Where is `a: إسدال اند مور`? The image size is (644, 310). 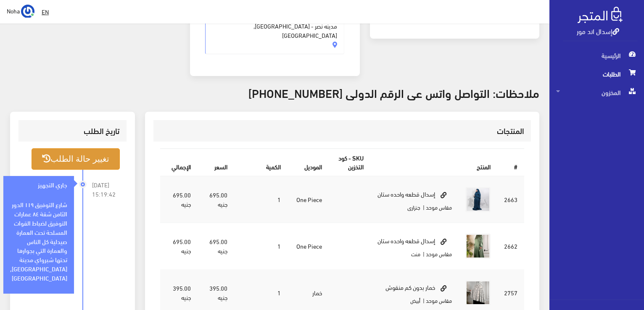 a: إسدال اند مور is located at coordinates (598, 31).